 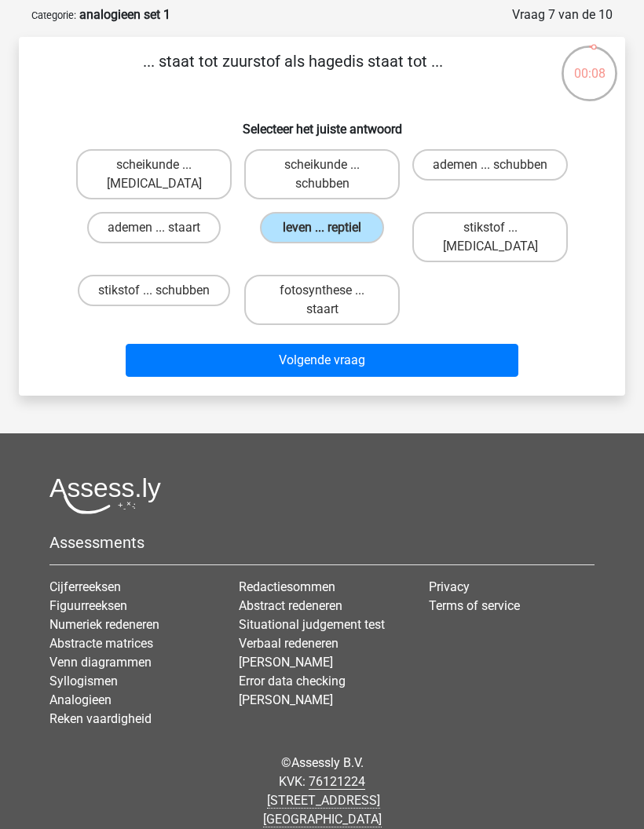 What do you see at coordinates (83, 681) in the screenshot?
I see `a: Syllogismen` at bounding box center [83, 681].